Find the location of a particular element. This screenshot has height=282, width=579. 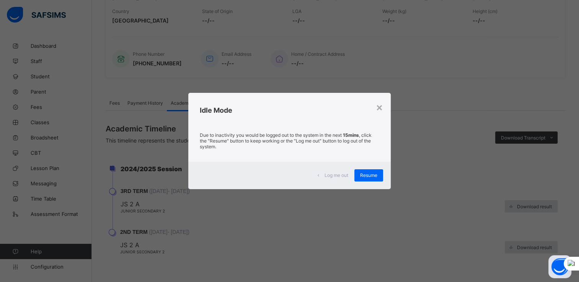

span: Resume is located at coordinates (368, 175).